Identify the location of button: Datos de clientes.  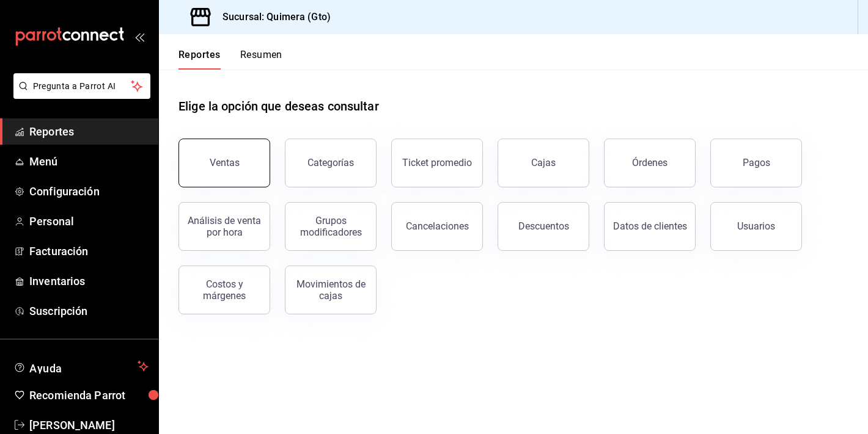
(650, 226).